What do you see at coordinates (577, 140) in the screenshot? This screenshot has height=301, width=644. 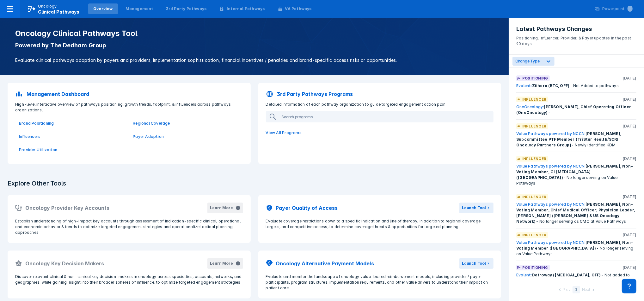 I see `div: - Newly identified KDM` at bounding box center [577, 140].